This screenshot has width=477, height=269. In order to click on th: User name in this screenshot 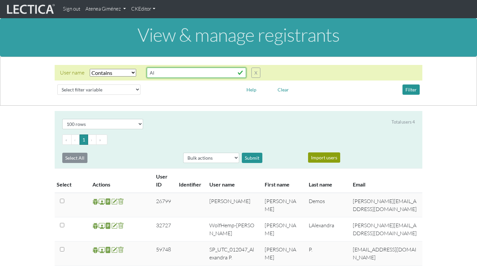, I will do `click(233, 181)`.